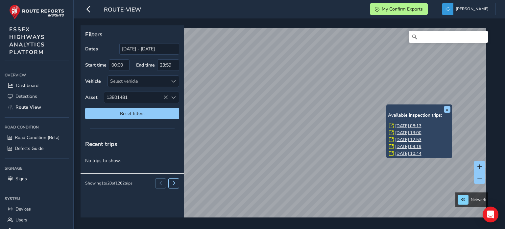  I want to click on a: Users, so click(36, 219).